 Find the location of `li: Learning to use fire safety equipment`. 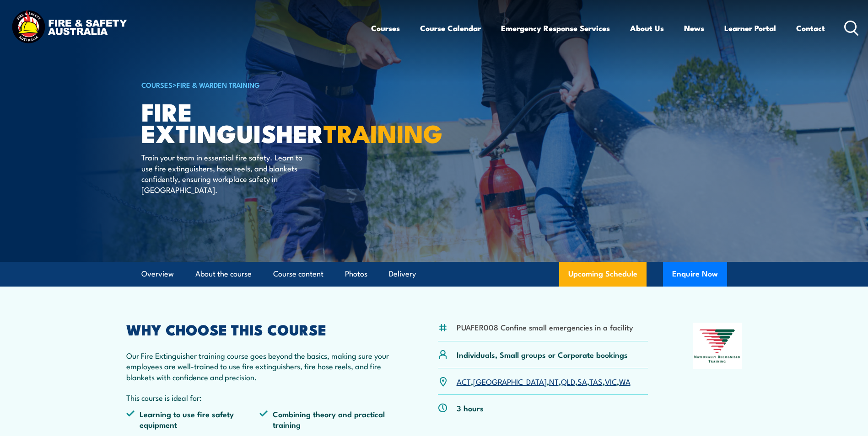

li: Learning to use fire safety equipment is located at coordinates (193, 420).